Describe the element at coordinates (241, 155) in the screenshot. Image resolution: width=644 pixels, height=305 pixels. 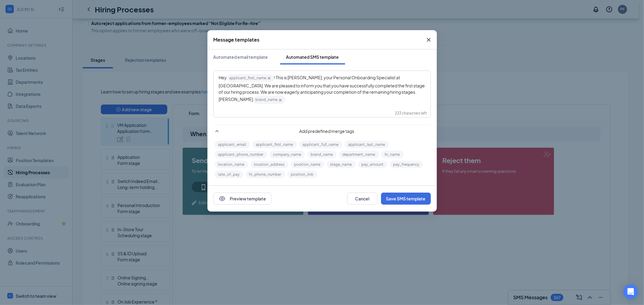
I see `button: applicant_phone_number` at that location.